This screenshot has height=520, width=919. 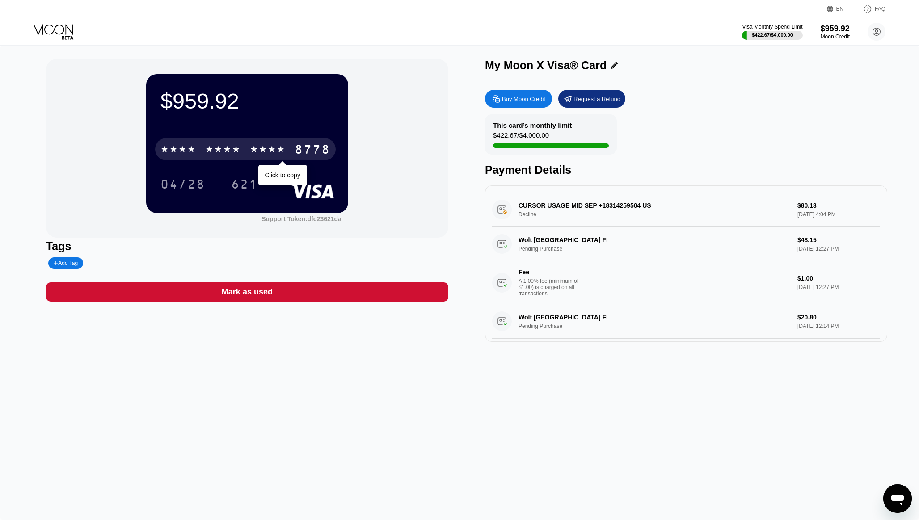 What do you see at coordinates (247, 246) in the screenshot?
I see `div: Tags` at bounding box center [247, 246].